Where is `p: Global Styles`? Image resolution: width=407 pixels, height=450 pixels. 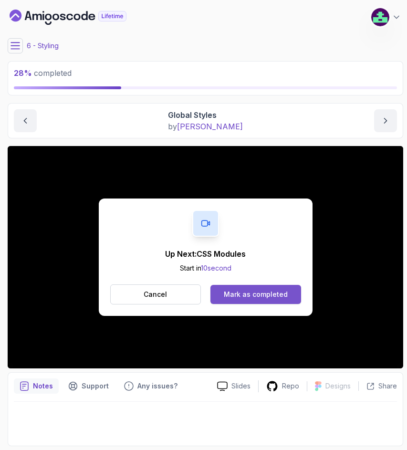 p: Global Styles is located at coordinates (205, 115).